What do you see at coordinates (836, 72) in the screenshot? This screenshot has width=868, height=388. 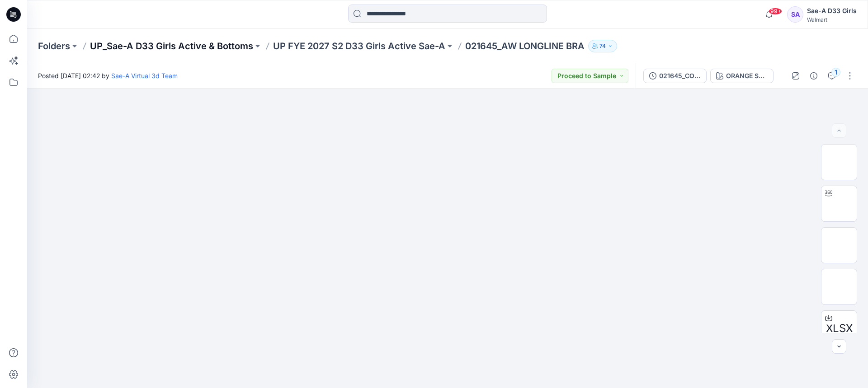 I see `div: 1` at bounding box center [836, 72].